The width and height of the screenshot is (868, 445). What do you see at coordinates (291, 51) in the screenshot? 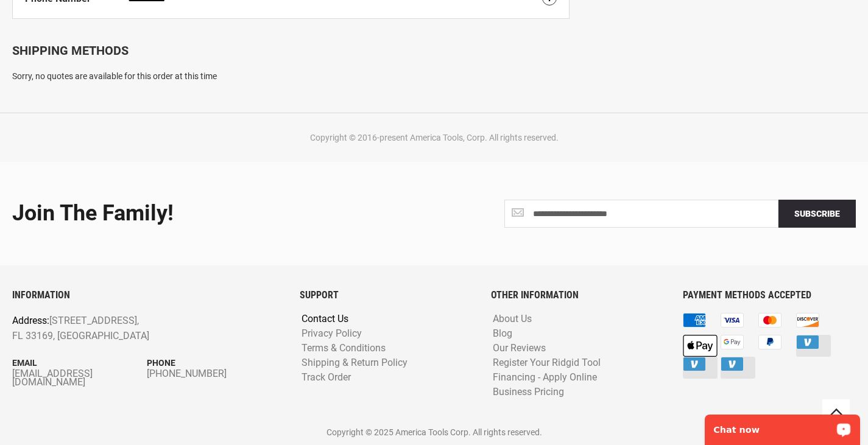
I see `div: Shipping Methods` at bounding box center [291, 51].